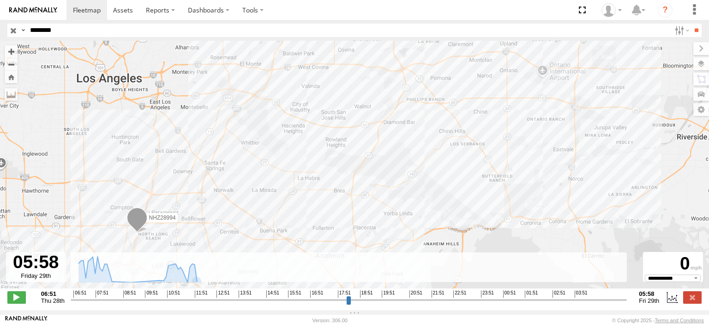 This screenshot has height=325, width=709. What do you see at coordinates (201, 294) in the screenshot?
I see `span: 11:51` at bounding box center [201, 294].